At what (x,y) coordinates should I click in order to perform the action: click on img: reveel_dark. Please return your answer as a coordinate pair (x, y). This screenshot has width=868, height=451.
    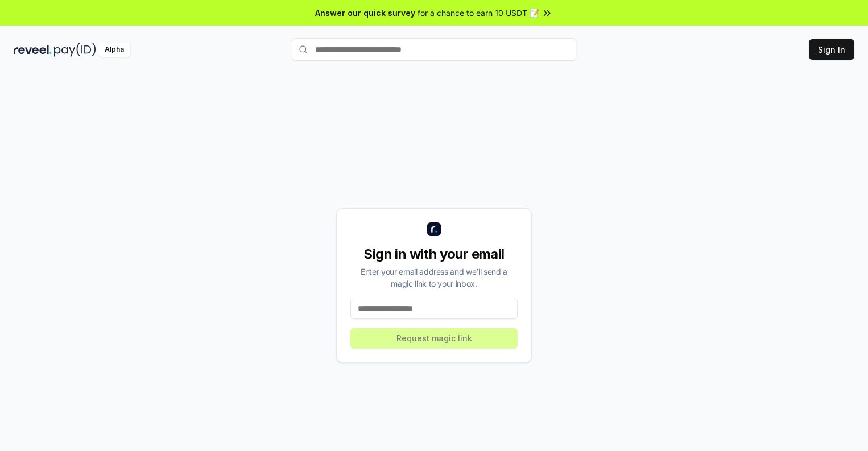
    Looking at the image, I should click on (33, 49).